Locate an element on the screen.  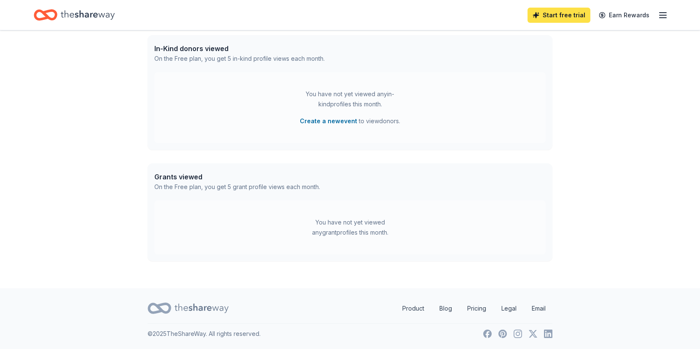
a: Legal is located at coordinates (509, 308).